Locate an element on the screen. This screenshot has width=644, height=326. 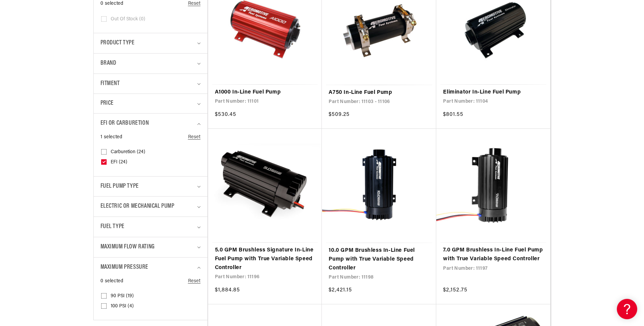
a: Eliminator In-Line Fuel Pump is located at coordinates (493, 93).